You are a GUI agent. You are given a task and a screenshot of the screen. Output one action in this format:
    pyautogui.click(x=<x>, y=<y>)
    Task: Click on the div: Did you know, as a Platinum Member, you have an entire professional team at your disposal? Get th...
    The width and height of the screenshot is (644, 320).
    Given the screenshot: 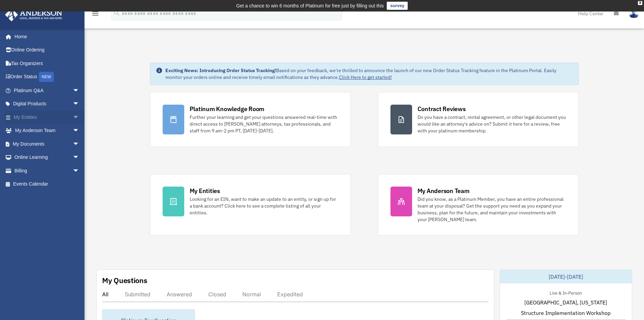 What is the action you would take?
    pyautogui.click(x=492, y=209)
    